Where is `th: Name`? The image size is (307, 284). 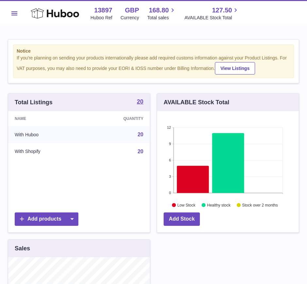
th: Name is located at coordinates (46, 118).